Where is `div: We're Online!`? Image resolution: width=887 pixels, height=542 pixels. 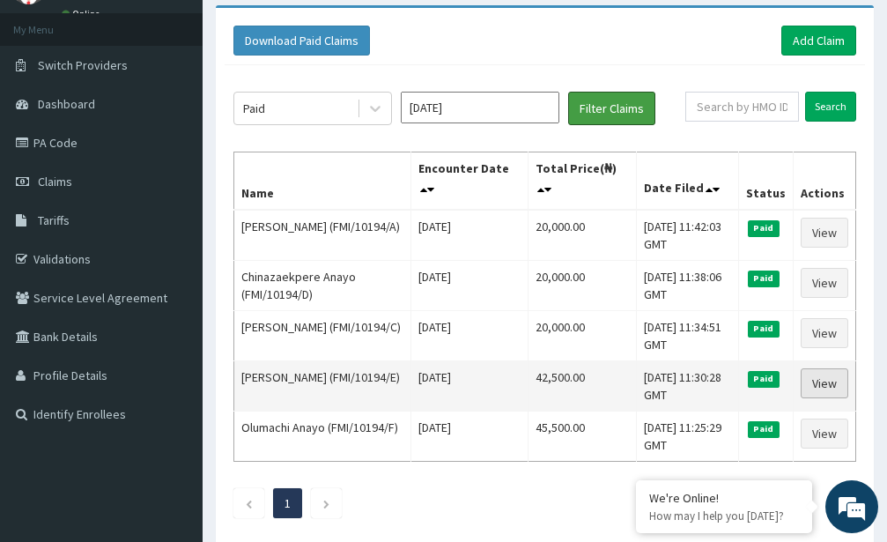 div: We're Online! is located at coordinates (724, 498).